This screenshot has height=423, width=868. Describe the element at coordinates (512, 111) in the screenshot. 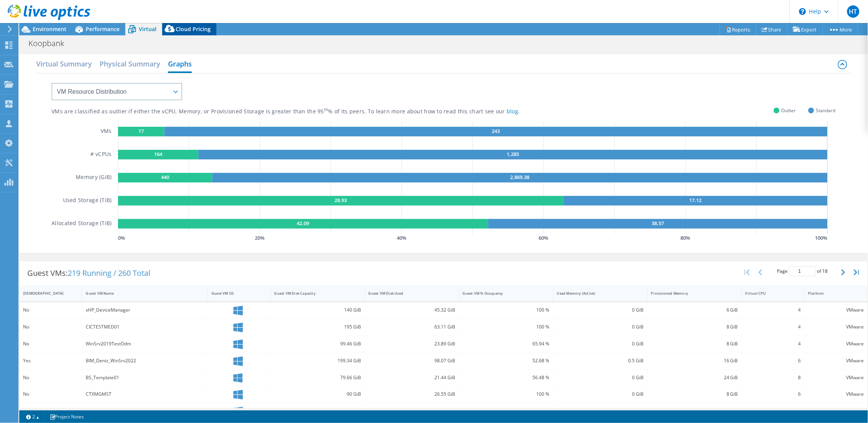

I see `a: blog` at that location.